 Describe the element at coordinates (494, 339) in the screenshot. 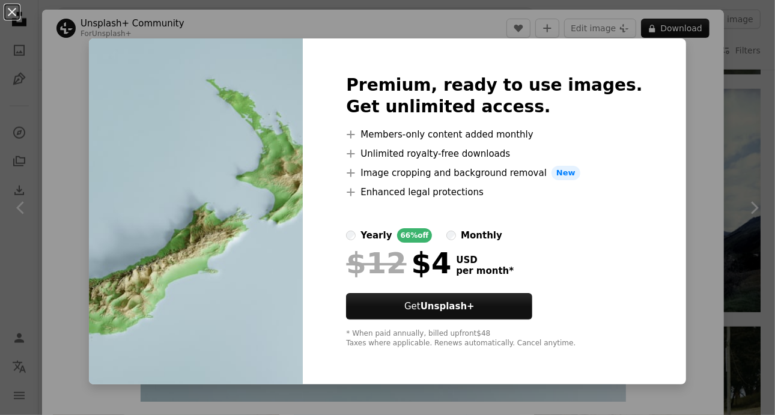

I see `div: * When paid annually, billed upfront $48 Taxes where applicable. Renews automatically. Cancel any...` at that location.